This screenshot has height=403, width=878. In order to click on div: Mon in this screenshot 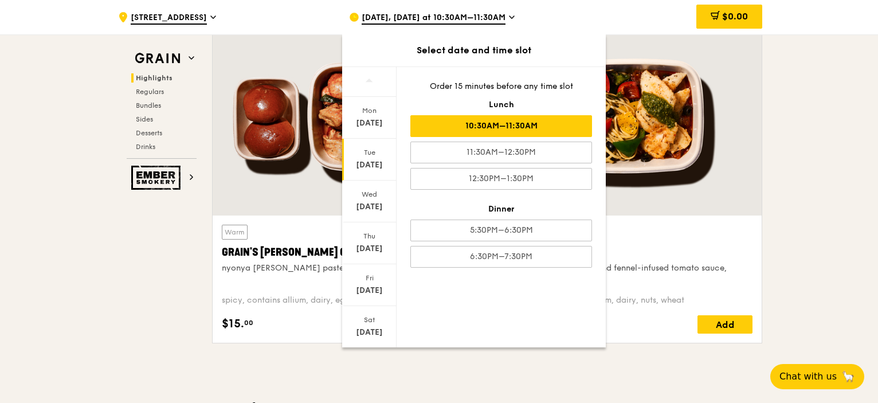, I will do `click(369, 111)`.